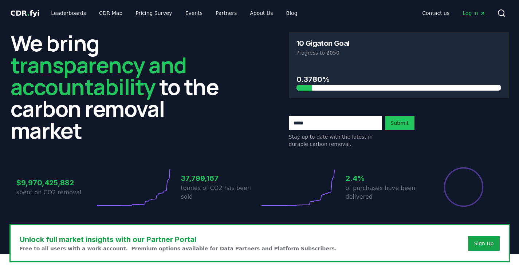 The height and width of the screenshot is (266, 519). Describe the element at coordinates (69, 13) in the screenshot. I see `a: Leaderboards` at that location.